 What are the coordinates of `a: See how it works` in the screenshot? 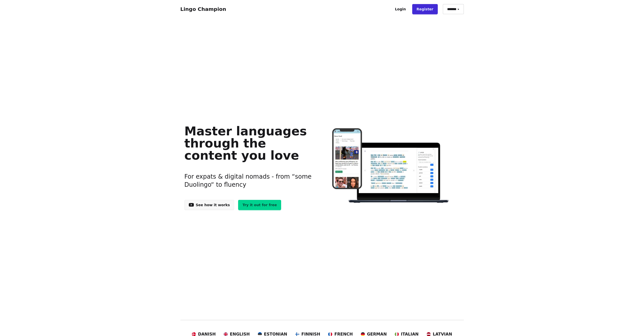 It's located at (210, 205).